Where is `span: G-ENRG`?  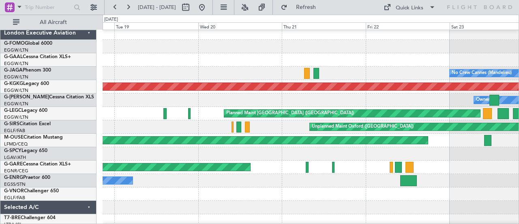 span: G-ENRG is located at coordinates (13, 177).